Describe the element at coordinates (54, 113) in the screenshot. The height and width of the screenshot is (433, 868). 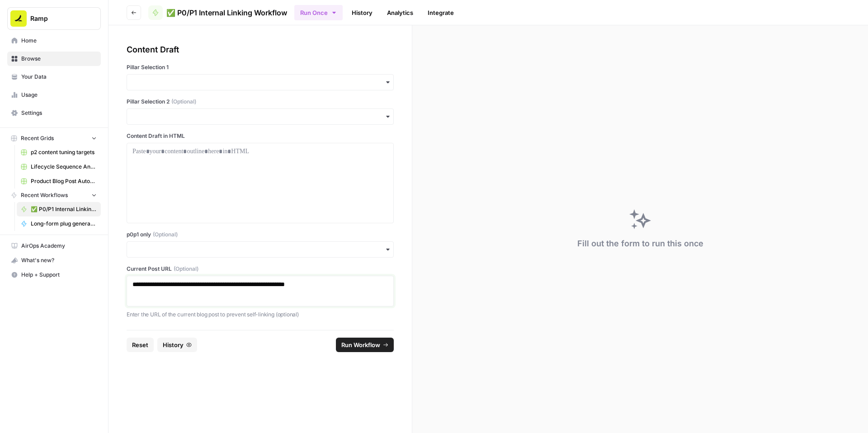
I see `a: Settings` at that location.